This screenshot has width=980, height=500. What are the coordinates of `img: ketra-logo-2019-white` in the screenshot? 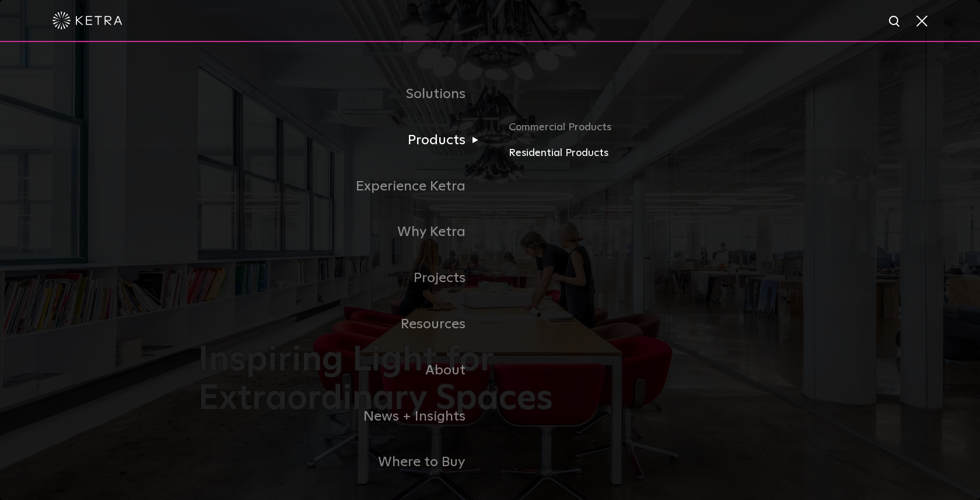 It's located at (88, 21).